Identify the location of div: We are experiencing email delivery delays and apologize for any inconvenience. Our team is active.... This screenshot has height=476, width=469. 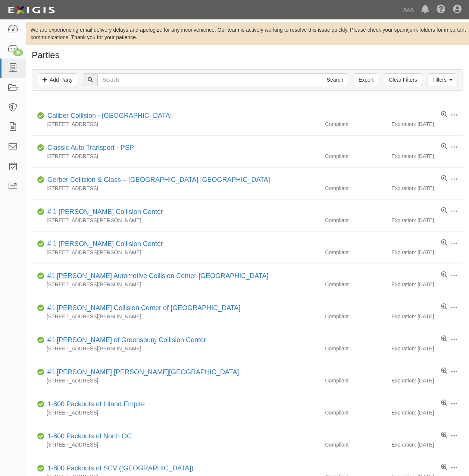
(247, 33).